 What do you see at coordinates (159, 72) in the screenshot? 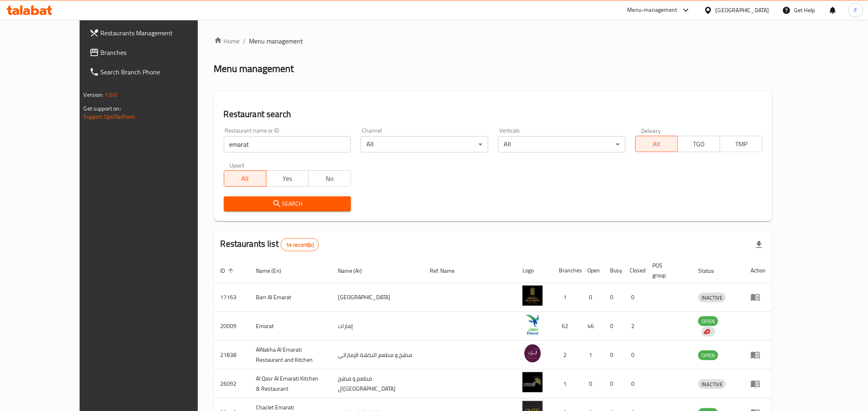
I see `span: Search Branch Phone` at bounding box center [159, 72].